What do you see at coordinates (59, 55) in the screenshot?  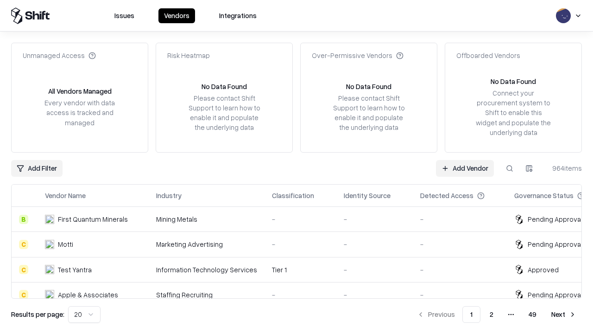 I see `div: Unmanaged Access` at bounding box center [59, 55].